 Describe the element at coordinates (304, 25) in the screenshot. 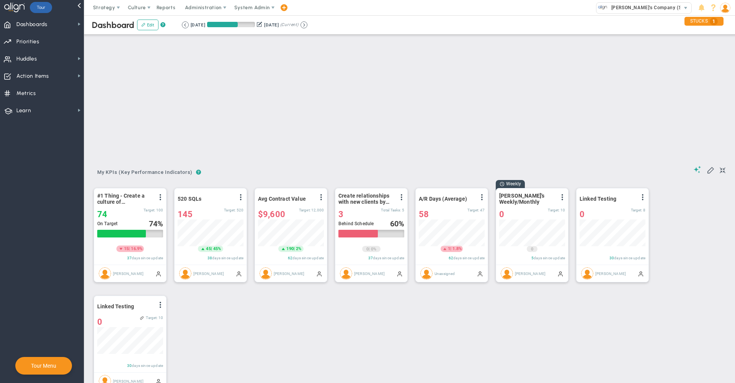

I see `button: Go to next period` at that location.